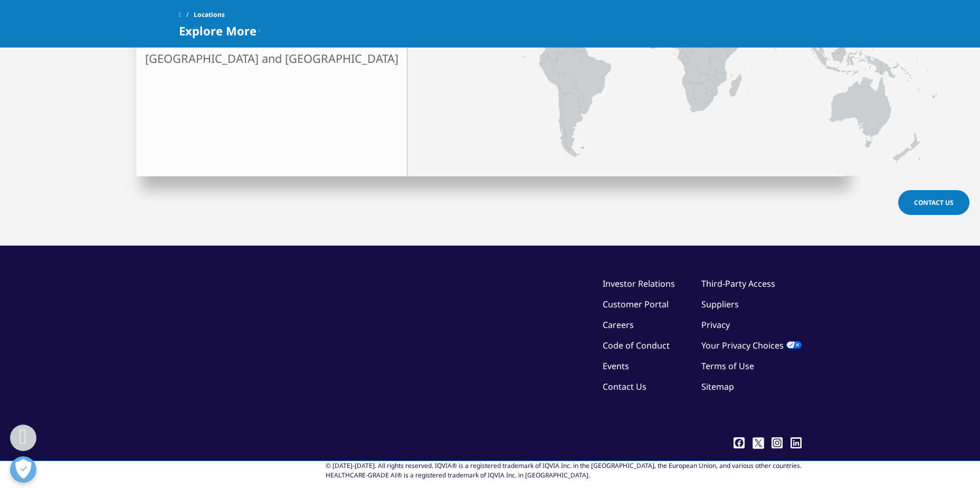 This screenshot has width=980, height=488. Describe the element at coordinates (728, 366) in the screenshot. I see `a: Terms of Use` at that location.